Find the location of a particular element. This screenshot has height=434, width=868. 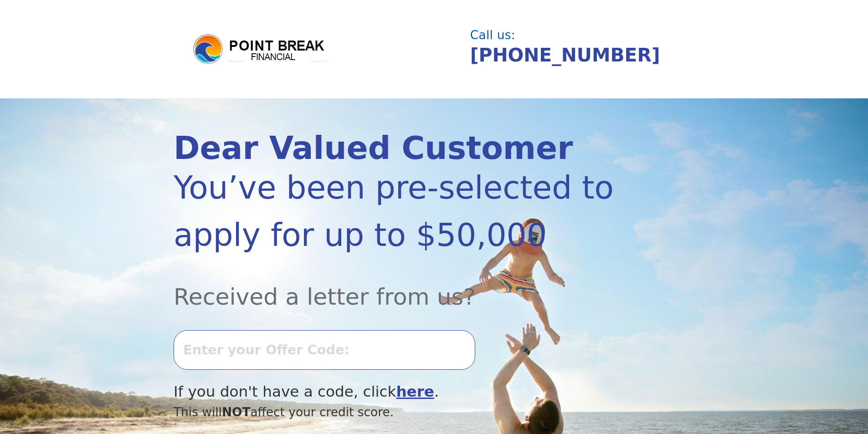

input: Enter your Offer Code: is located at coordinates (325, 349).